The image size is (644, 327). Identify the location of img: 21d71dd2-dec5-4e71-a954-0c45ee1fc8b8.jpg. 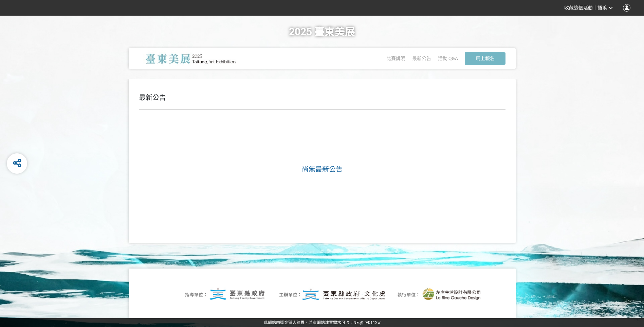
(322, 293).